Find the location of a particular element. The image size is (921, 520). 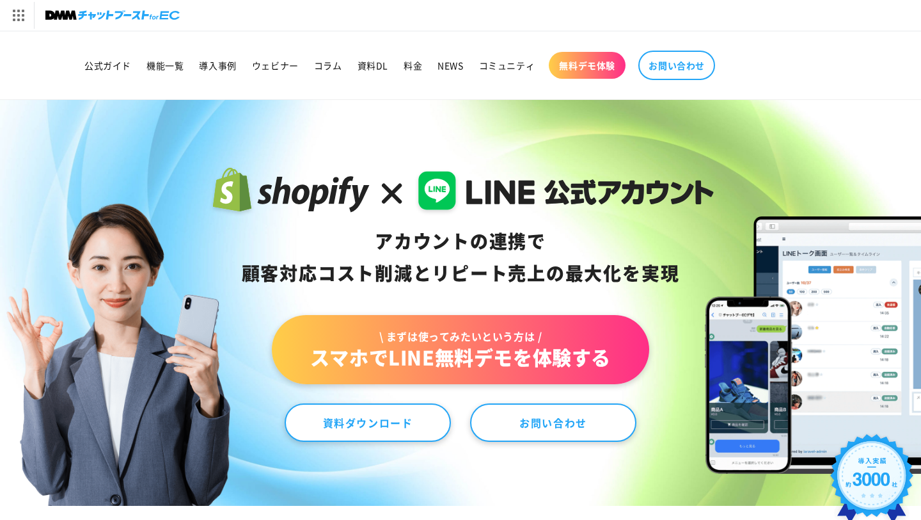

span: 料金 is located at coordinates (413, 65).